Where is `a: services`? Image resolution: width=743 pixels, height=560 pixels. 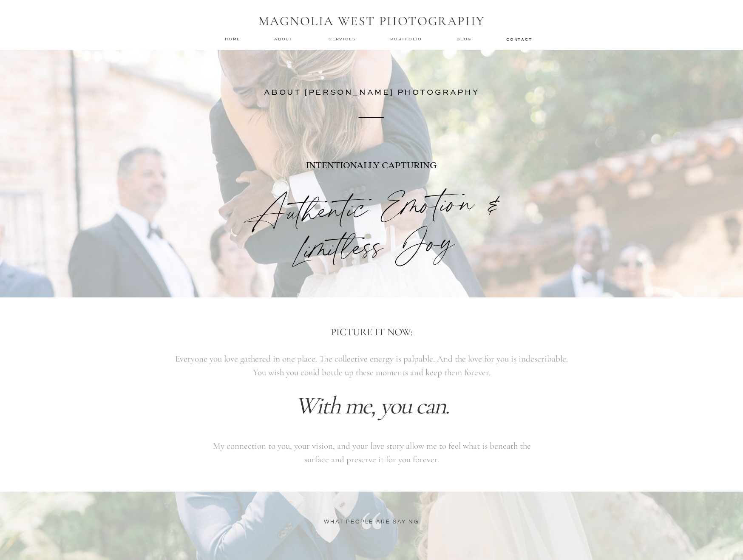
a: services is located at coordinates (343, 39).